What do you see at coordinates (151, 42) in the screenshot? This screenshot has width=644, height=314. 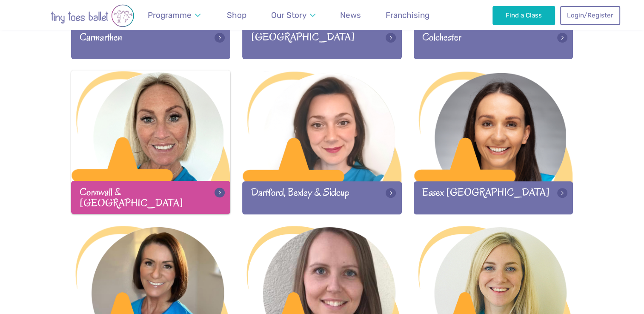 I see `div: Carmarthen` at bounding box center [151, 42].